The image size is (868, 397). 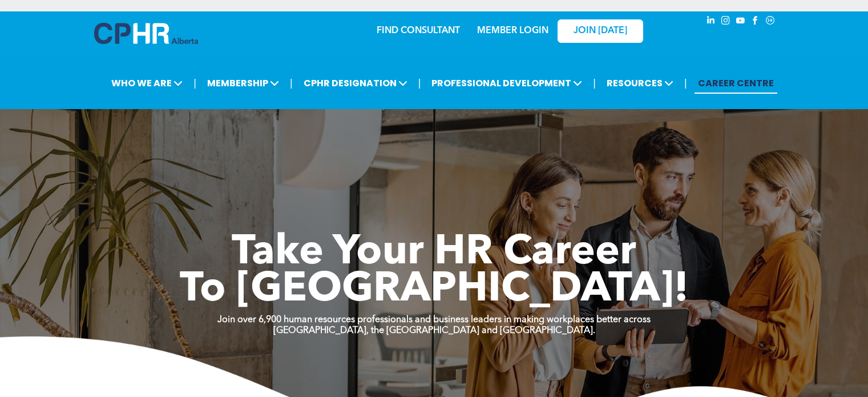 What do you see at coordinates (726, 22) in the screenshot?
I see `a: instagram` at bounding box center [726, 22].